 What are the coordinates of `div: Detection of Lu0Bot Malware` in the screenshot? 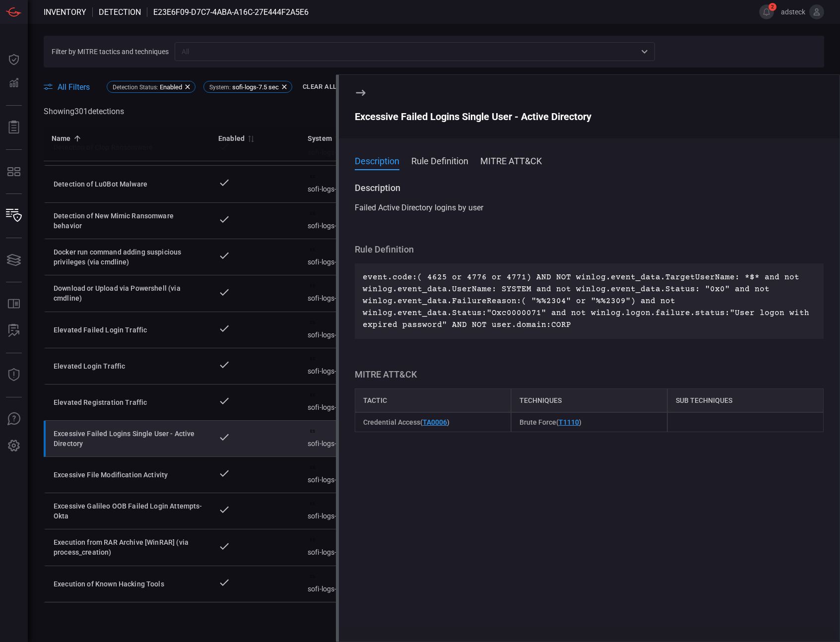 It's located at (128, 184).